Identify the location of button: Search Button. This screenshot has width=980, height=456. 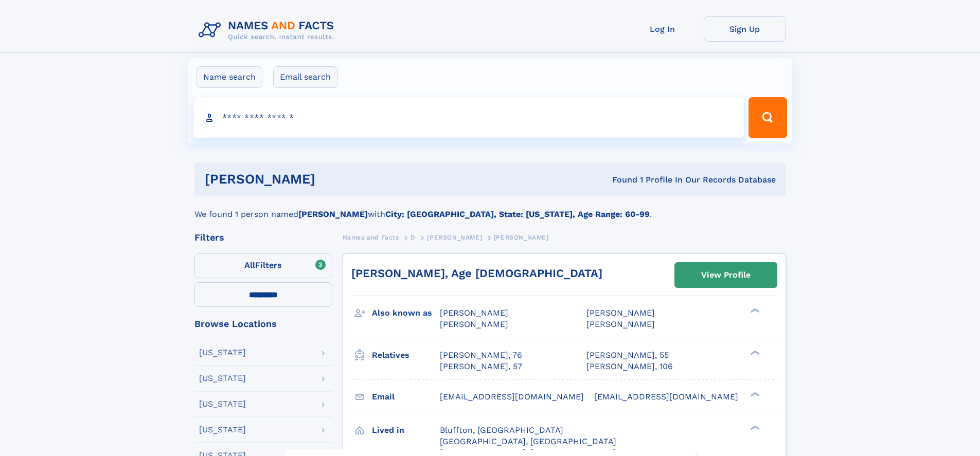
(768, 118).